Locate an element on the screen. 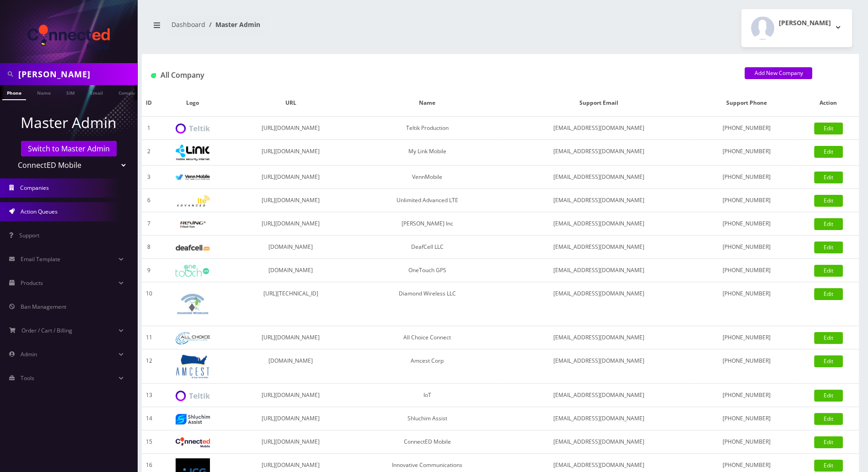 The image size is (868, 472). span: Email Template is located at coordinates (40, 259).